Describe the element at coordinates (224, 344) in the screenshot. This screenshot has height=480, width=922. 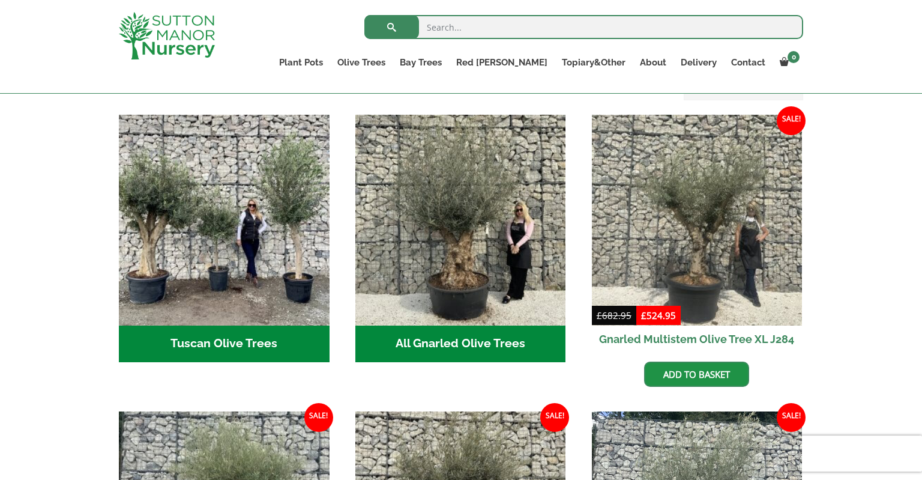
I see `h2: Tuscan Olive Trees` at that location.